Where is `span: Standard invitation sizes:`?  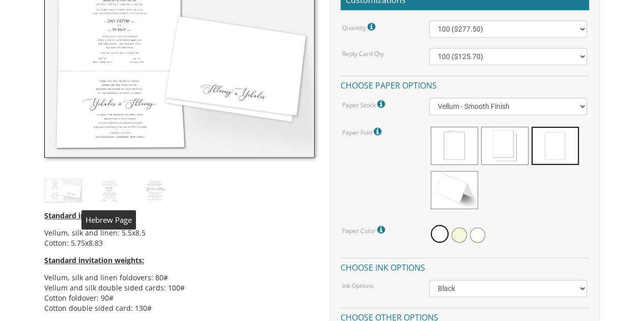
span: Standard invitation sizes: is located at coordinates (89, 216).